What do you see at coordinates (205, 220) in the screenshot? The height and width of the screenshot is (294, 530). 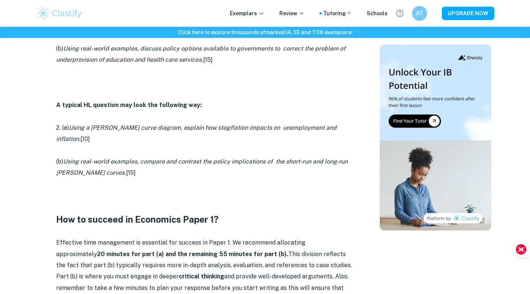 I see `h3: How to succeed in Economics Paper 1?` at bounding box center [205, 220].